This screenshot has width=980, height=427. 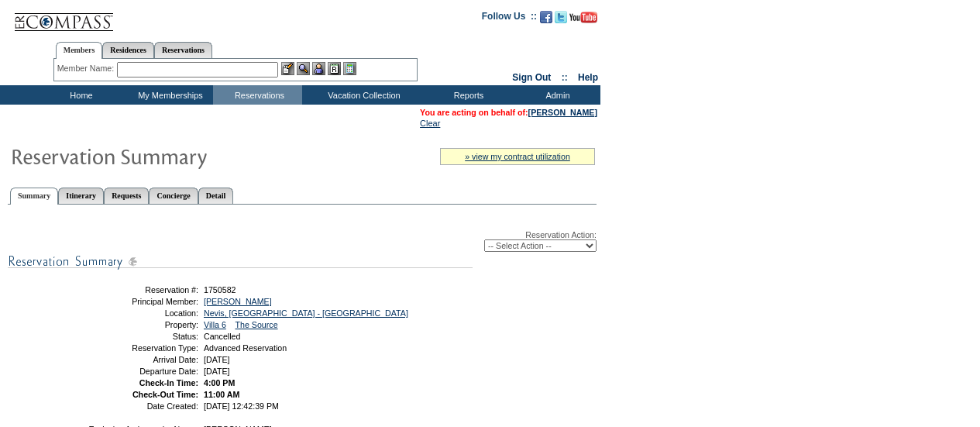 I want to click on img: Subscribe to our YouTube Channel, so click(x=583, y=17).